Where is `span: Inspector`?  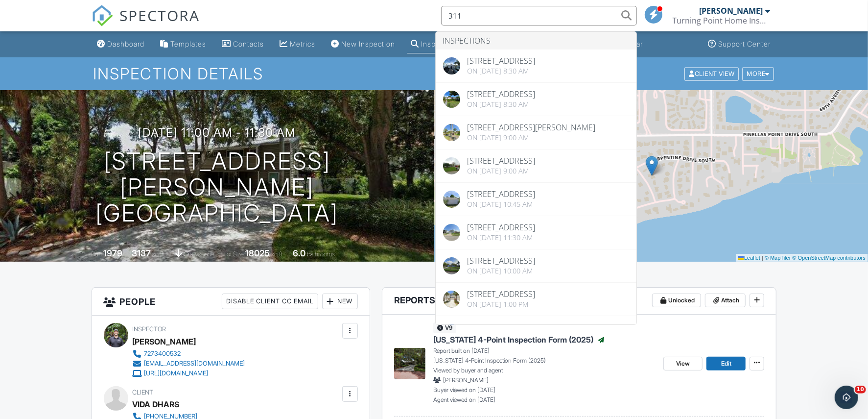
span: Inspector is located at coordinates (150, 329).